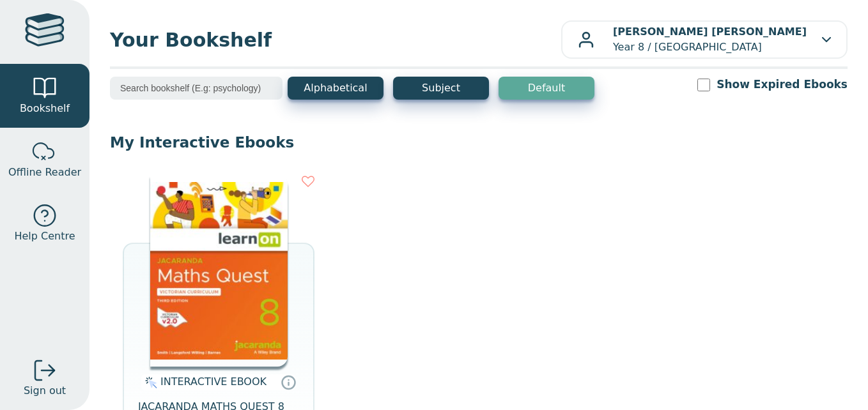  Describe the element at coordinates (218, 271) in the screenshot. I see `img: c004558a-e884-43ec-b87a-da9408141e80.jpg` at that location.